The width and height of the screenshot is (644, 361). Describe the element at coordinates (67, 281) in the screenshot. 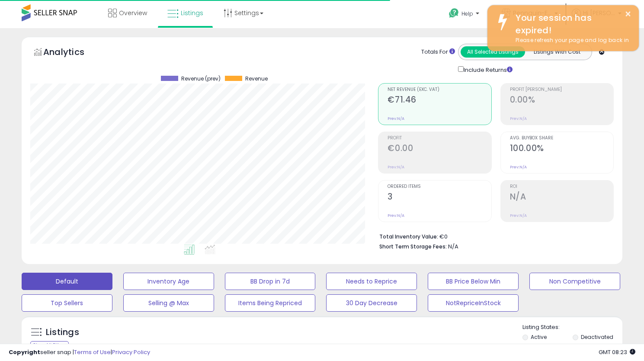

I see `button: Default` at that location.